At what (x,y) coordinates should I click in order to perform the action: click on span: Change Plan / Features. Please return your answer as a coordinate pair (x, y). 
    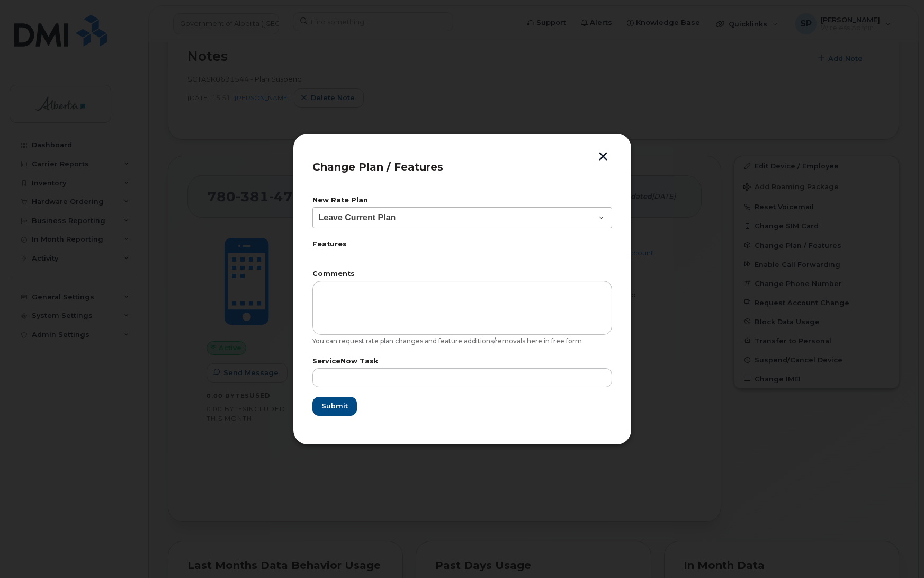
    Looking at the image, I should click on (377, 167).